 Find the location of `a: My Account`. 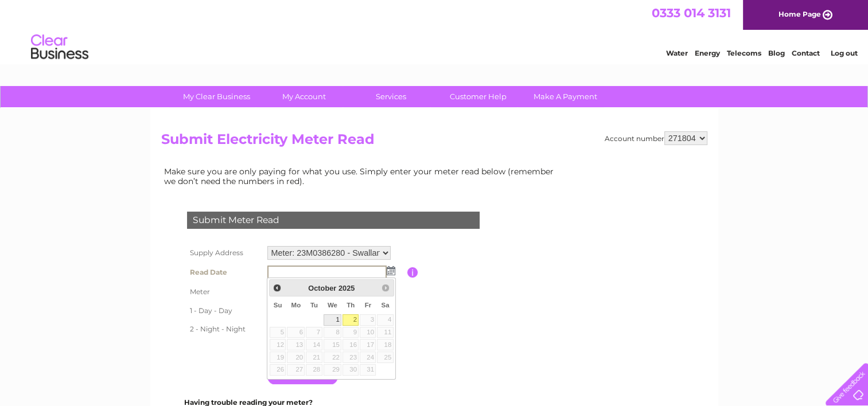

a: My Account is located at coordinates (304, 96).